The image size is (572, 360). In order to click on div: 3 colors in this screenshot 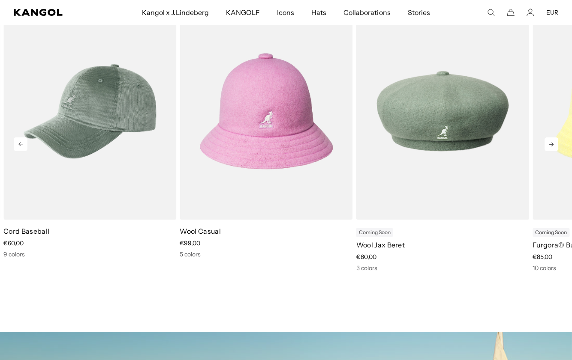, I will do `click(442, 268)`.